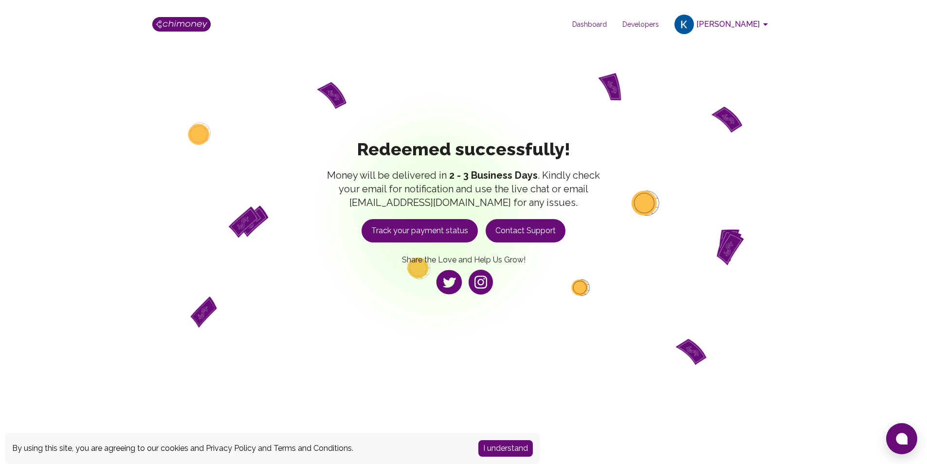 This screenshot has width=927, height=464. I want to click on div: Share the Love and Help Us Grow!, so click(464, 271).